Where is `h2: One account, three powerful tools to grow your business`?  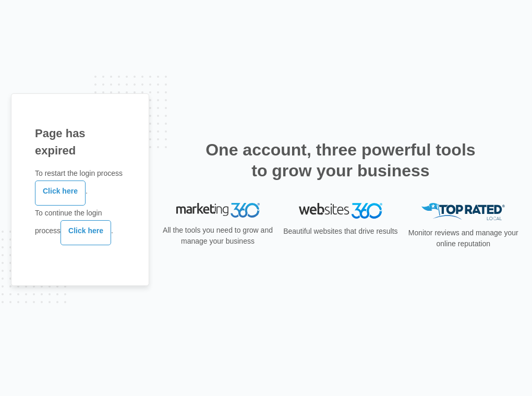
h2: One account, three powerful tools to grow your business is located at coordinates (341, 160).